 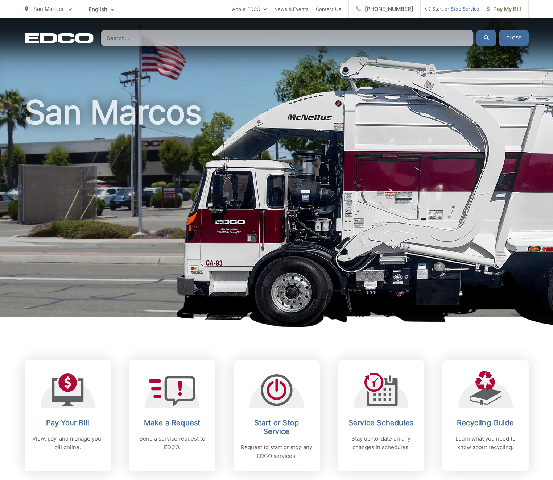 What do you see at coordinates (514, 38) in the screenshot?
I see `button: Close` at bounding box center [514, 38].